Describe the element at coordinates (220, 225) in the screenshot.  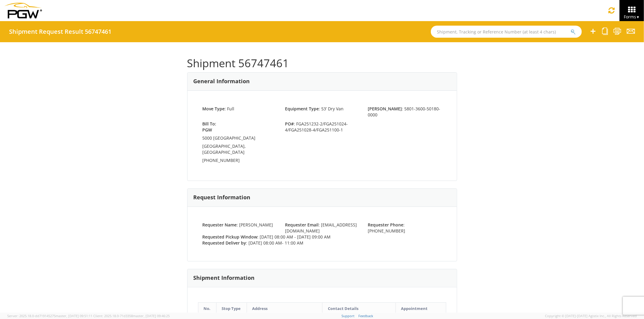
I see `strong: Requester Name` at that location.